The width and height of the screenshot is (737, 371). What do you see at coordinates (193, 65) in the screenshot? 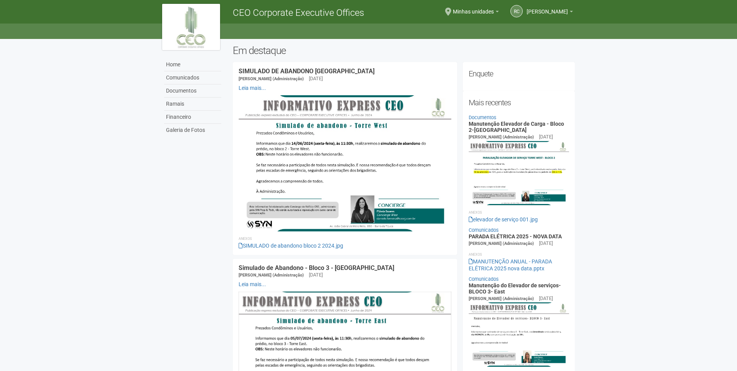
I see `a: Home` at bounding box center [193, 65].